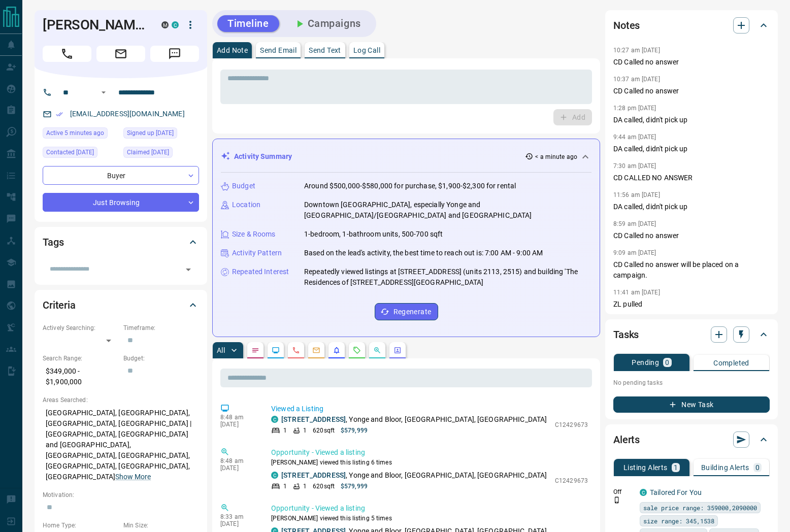 This screenshot has height=532, width=790. I want to click on svg: Email Verified, so click(59, 114).